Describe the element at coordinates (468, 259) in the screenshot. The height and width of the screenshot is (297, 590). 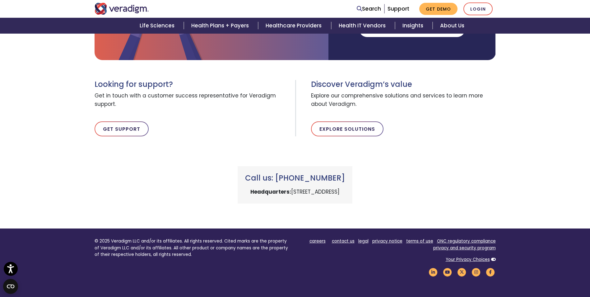
I see `a: Your Privacy Choices` at that location.